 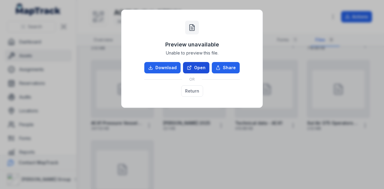 I want to click on h3: Preview unavailable, so click(x=192, y=45).